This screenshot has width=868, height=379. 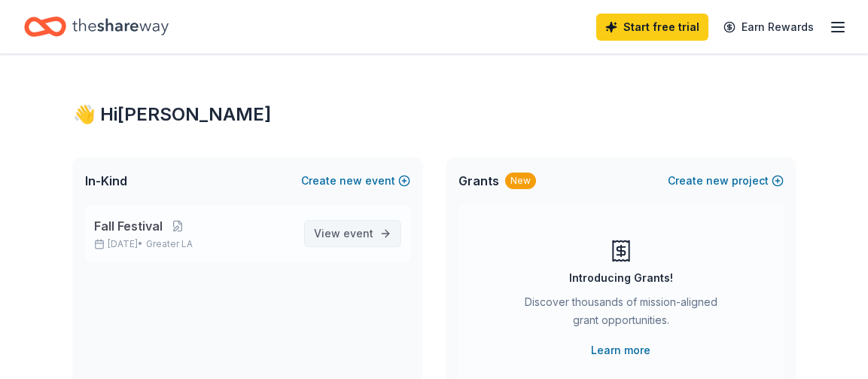 I want to click on span: Grants, so click(x=479, y=181).